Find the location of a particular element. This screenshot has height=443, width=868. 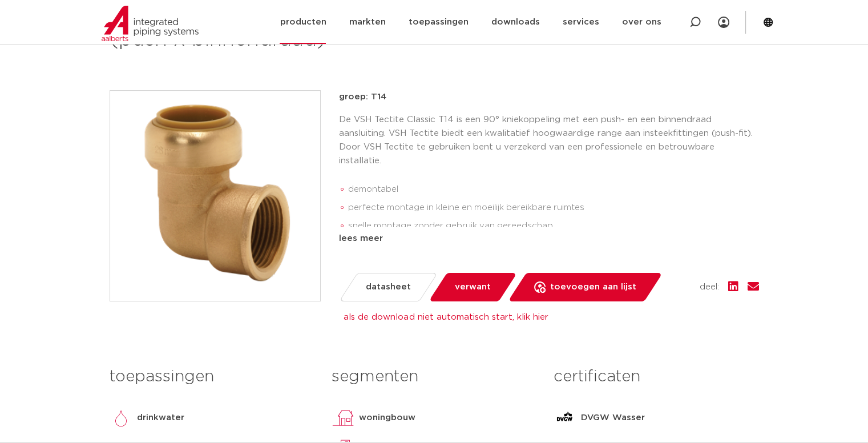

div: lees meer is located at coordinates (549, 239).